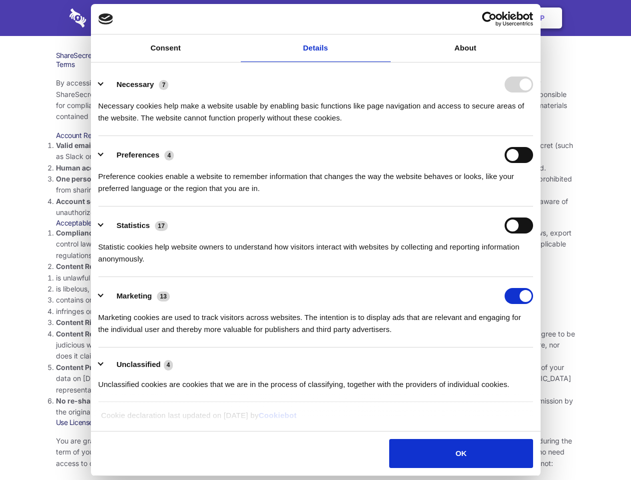 This screenshot has height=480, width=631. I want to click on button: Marketing (13), so click(137, 296).